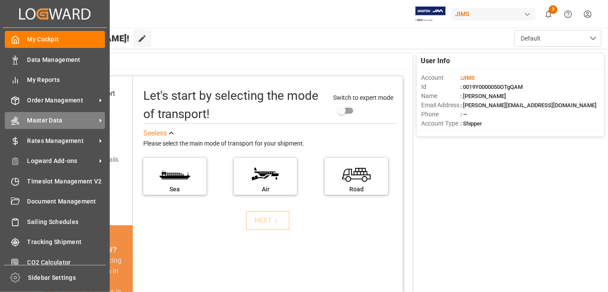 This screenshot has width=608, height=292. What do you see at coordinates (66, 222) in the screenshot?
I see `span: Sailing Schedules` at bounding box center [66, 222].